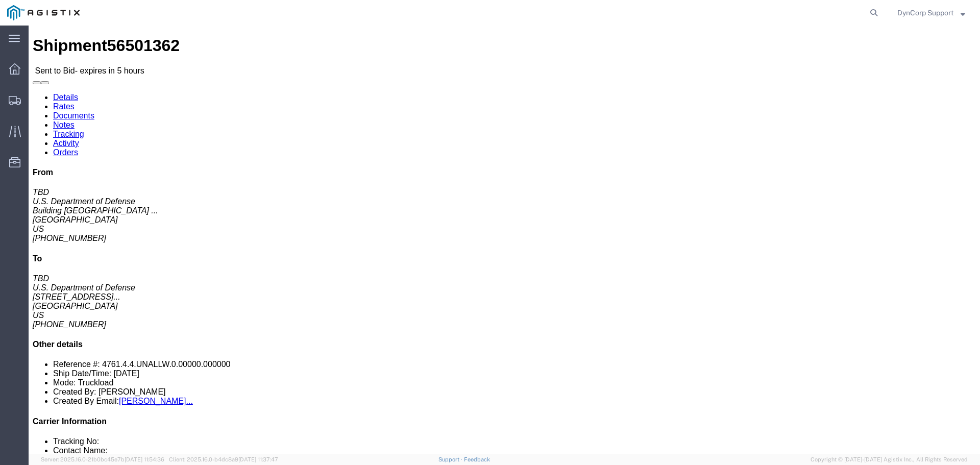 This screenshot has width=980, height=465. I want to click on img: logo, so click(43, 13).